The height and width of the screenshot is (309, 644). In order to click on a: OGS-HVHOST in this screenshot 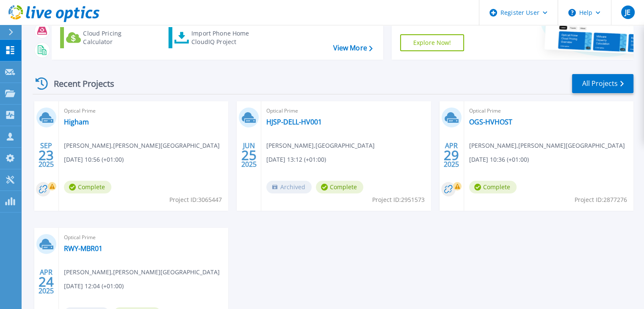, I will do `click(491, 122)`.